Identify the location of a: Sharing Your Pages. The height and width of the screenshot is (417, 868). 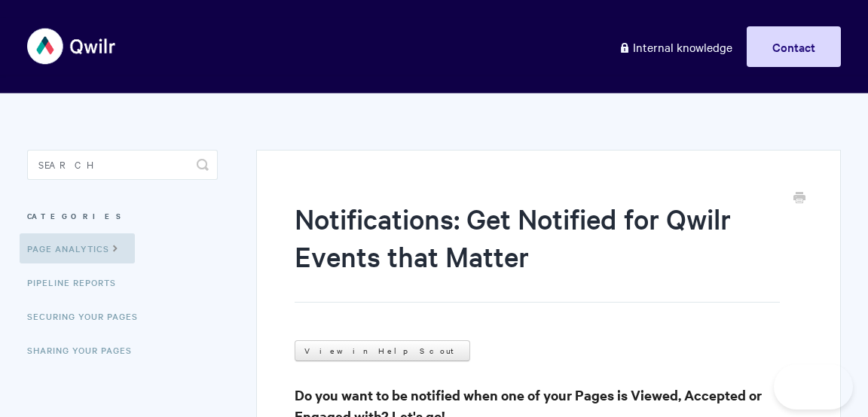
(85, 351).